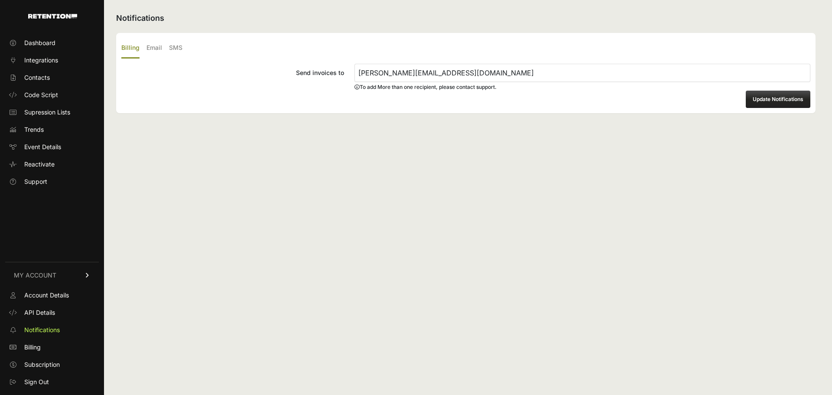  Describe the element at coordinates (52, 130) in the screenshot. I see `a: Trends` at that location.